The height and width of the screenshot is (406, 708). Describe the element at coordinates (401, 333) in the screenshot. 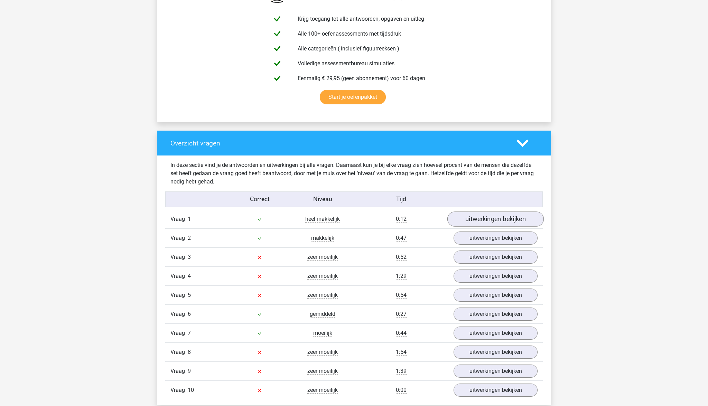

I see `span: 0:44` at that location.